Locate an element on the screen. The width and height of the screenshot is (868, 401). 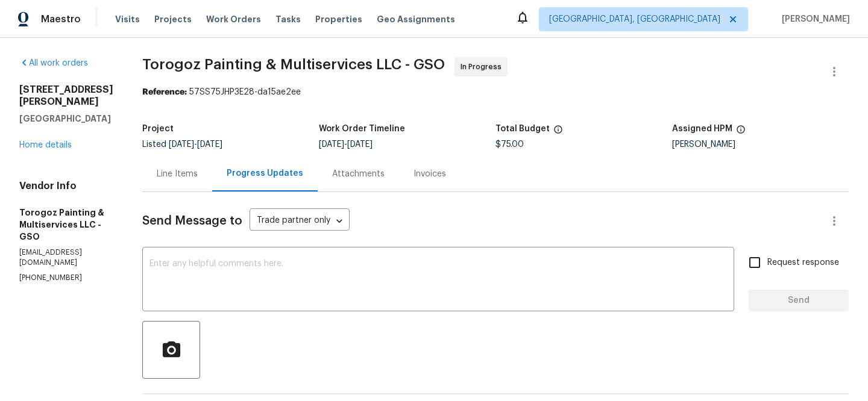
div: Trade partner only is located at coordinates (299, 221).